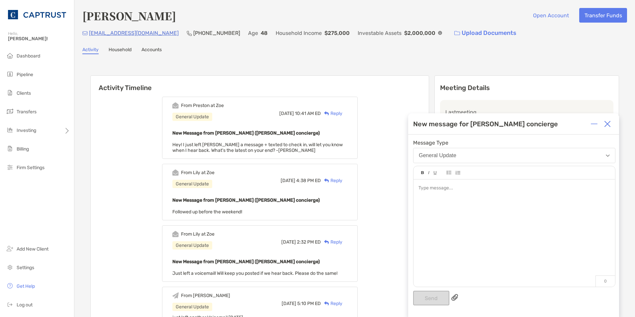 This screenshot has height=317, width=635. What do you see at coordinates (607, 155) in the screenshot?
I see `img: Open dropdown arrow` at bounding box center [607, 155].